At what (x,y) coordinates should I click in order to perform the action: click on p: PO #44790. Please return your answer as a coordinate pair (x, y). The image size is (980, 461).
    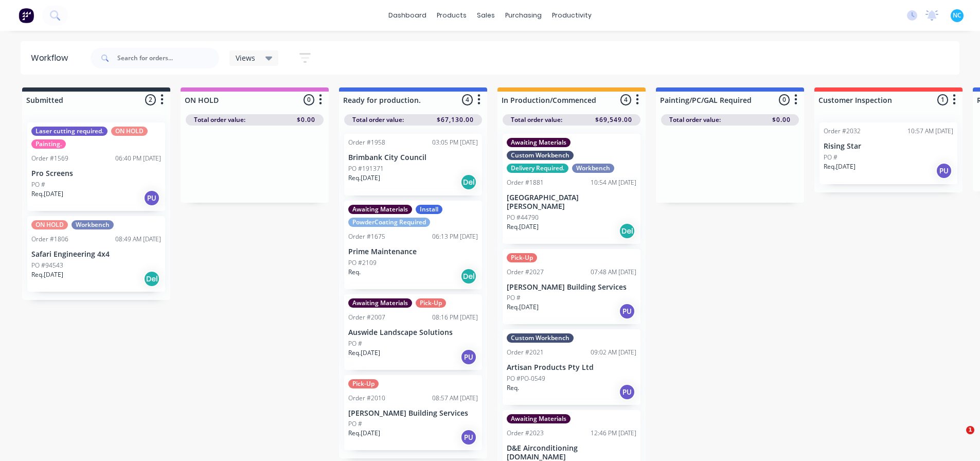
    Looking at the image, I should click on (523, 217).